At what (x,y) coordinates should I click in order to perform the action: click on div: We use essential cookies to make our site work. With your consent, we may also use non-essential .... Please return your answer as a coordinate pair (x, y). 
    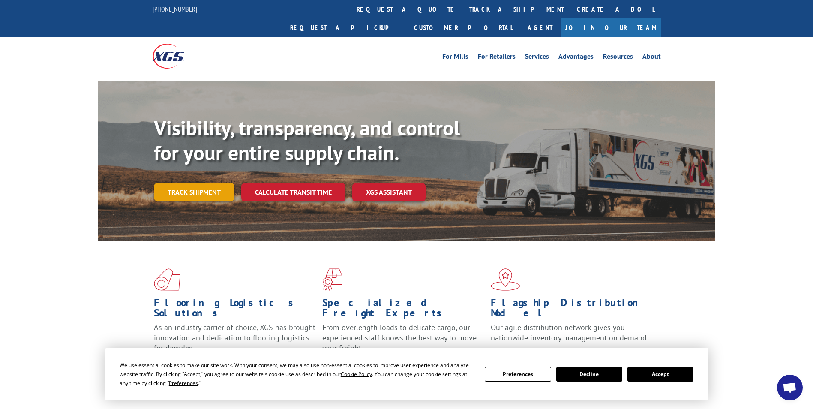
    Looking at the image, I should click on (297, 374).